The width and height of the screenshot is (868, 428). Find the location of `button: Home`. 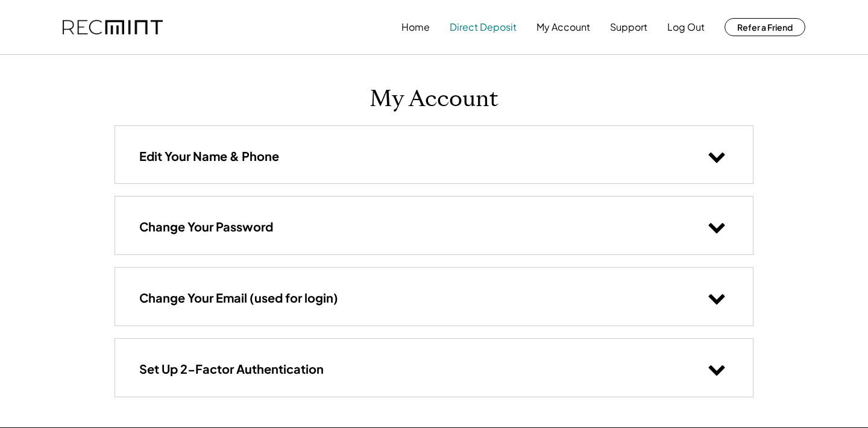

button: Home is located at coordinates (415, 27).